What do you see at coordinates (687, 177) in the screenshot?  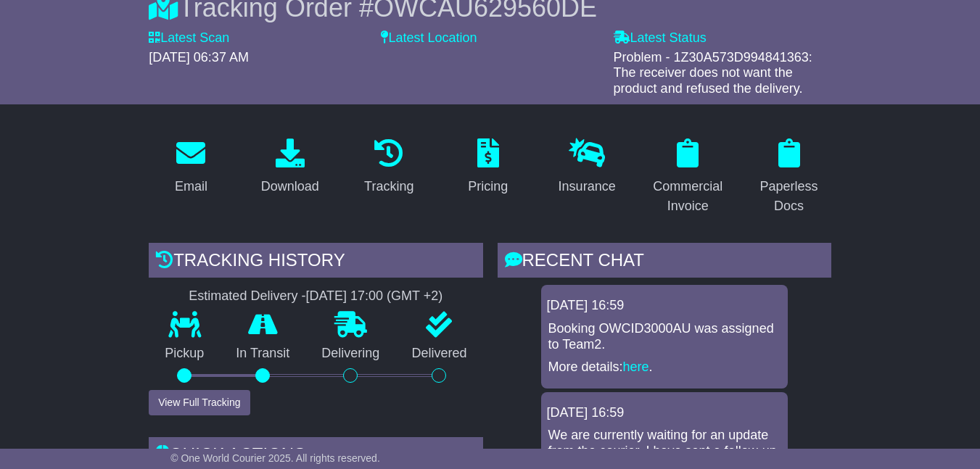 I see `a: Commercial Invoice` at bounding box center [687, 177].